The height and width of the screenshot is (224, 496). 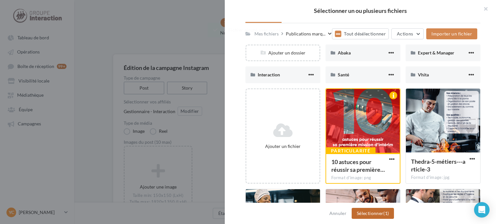 What do you see at coordinates (407, 34) in the screenshot?
I see `button: Actions` at bounding box center [407, 34].